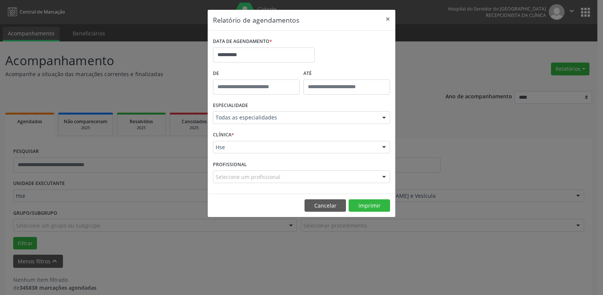 This screenshot has width=603, height=295. I want to click on label: ESPECIALIDADE, so click(230, 106).